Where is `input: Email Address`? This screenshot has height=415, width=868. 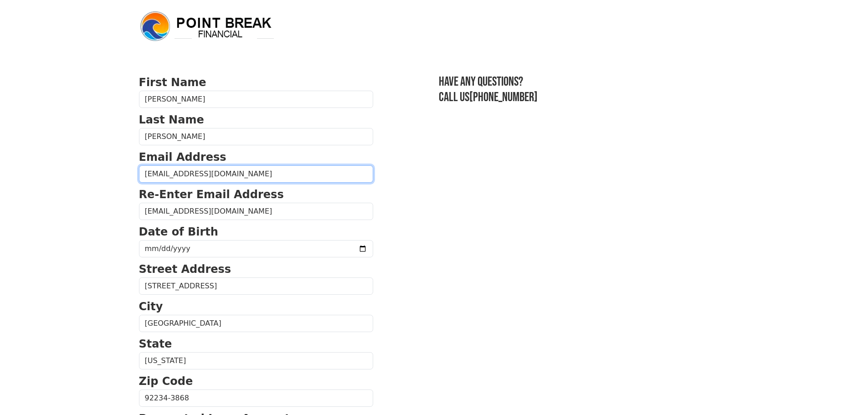
input: Email Address is located at coordinates (256, 174).